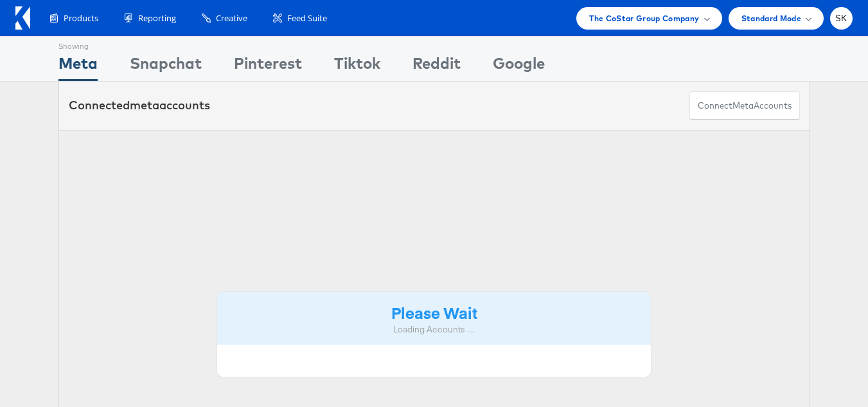  Describe the element at coordinates (643, 18) in the screenshot. I see `span: The CoStar Group Company` at that location.